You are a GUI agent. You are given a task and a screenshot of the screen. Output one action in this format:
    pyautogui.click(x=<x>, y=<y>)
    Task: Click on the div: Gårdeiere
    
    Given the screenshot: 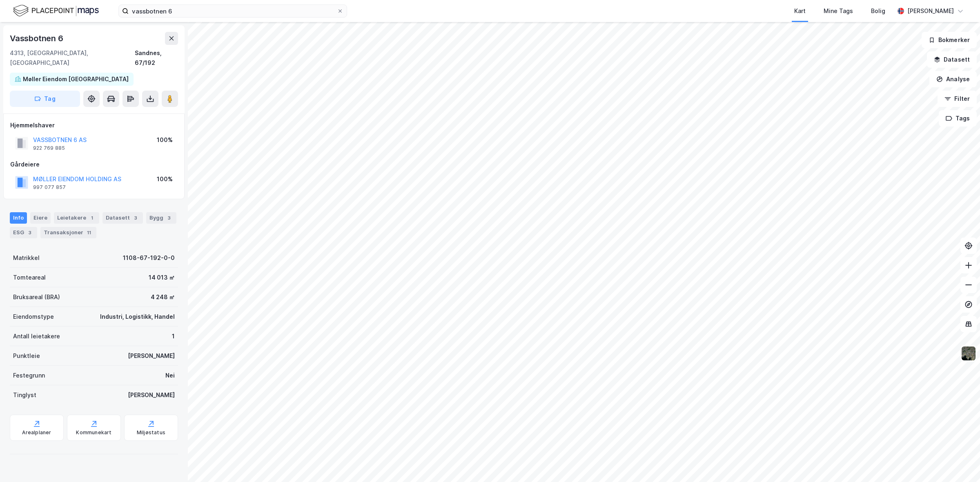 What is the action you would take?
    pyautogui.click(x=94, y=165)
    